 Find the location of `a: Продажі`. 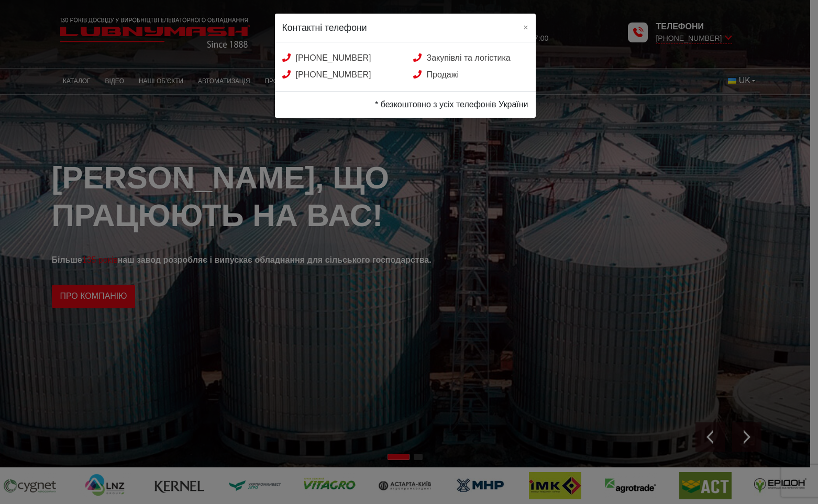

a: Продажі is located at coordinates (436, 74).